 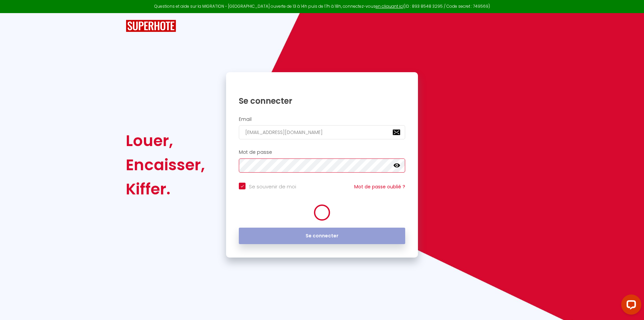 I want to click on h2: Mot de passe, so click(x=322, y=152).